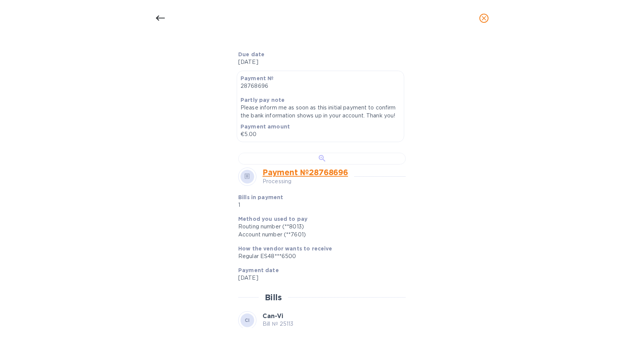 The width and height of the screenshot is (644, 347). I want to click on div: Account number (**7601), so click(319, 235).